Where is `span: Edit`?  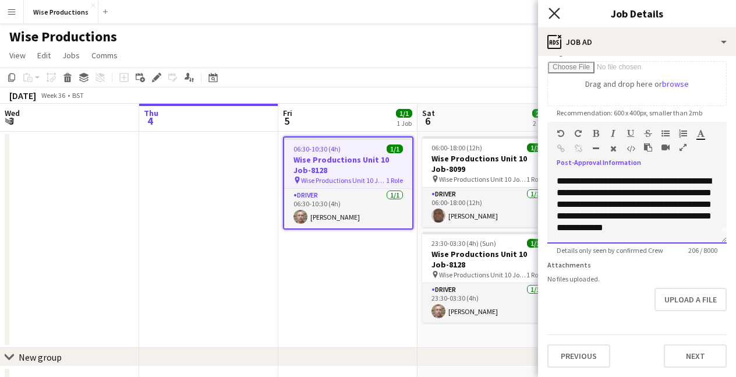
span: Edit is located at coordinates (44, 55).